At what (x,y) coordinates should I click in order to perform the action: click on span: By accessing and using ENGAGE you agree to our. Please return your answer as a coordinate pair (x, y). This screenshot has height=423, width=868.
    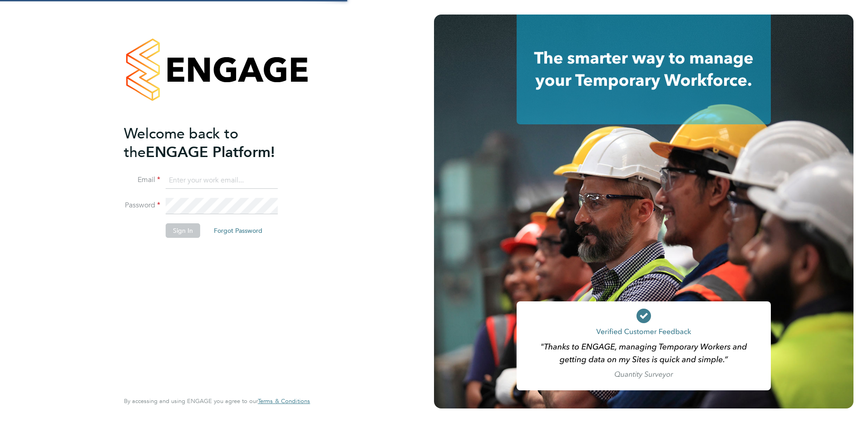
    Looking at the image, I should click on (217, 400).